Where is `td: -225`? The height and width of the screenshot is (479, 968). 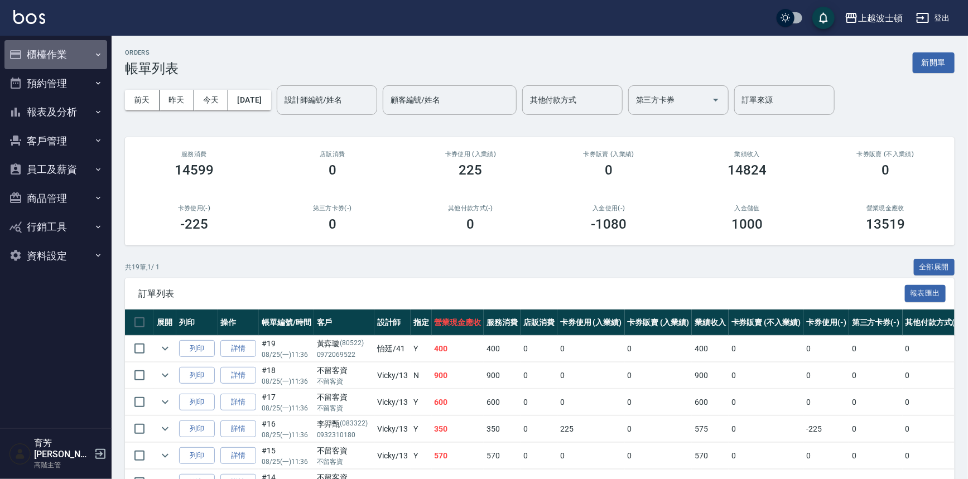 td: -225 is located at coordinates (826, 429).